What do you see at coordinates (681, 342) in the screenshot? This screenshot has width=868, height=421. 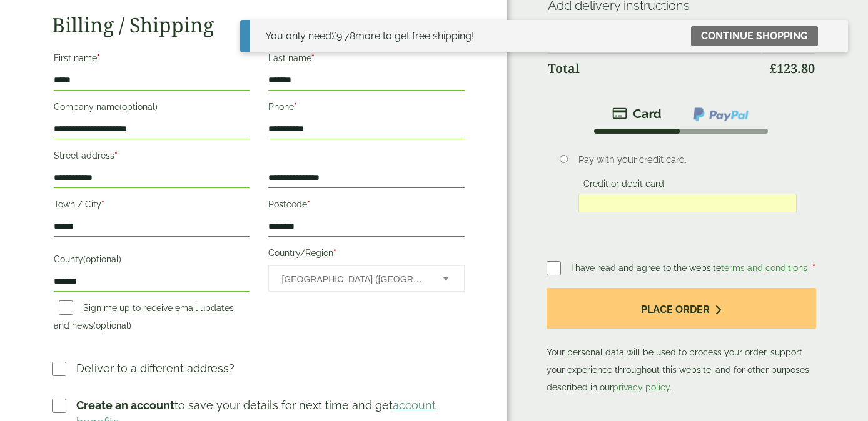 I see `p: Your personal data will be used to process your order, support your experience throughout this we...` at bounding box center [681, 342].